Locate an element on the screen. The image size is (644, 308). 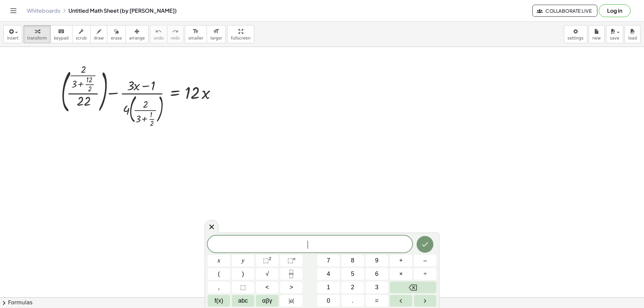
button: 0 is located at coordinates (328, 301).